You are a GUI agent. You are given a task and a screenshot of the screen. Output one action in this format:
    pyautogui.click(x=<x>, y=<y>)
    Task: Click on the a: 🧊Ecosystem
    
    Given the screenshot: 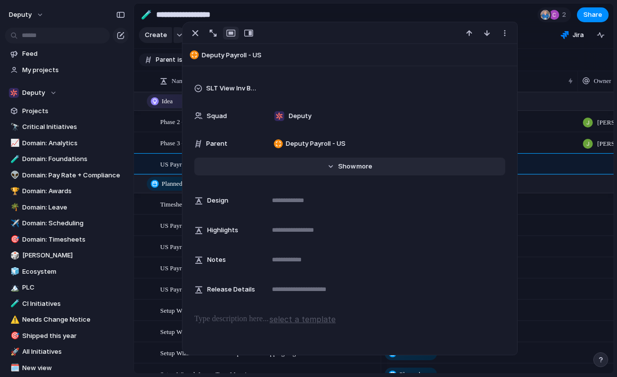 What is the action you would take?
    pyautogui.click(x=67, y=272)
    